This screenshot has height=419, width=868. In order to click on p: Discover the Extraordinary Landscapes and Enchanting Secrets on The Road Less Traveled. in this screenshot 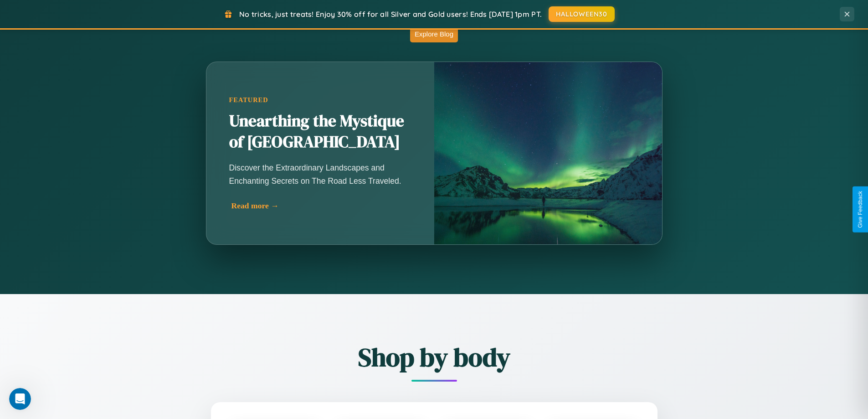, I will do `click(320, 174)`.